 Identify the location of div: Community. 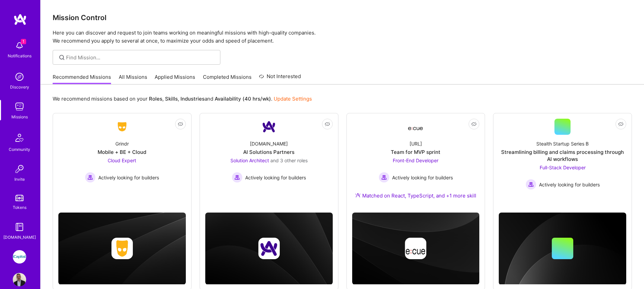
(19, 149).